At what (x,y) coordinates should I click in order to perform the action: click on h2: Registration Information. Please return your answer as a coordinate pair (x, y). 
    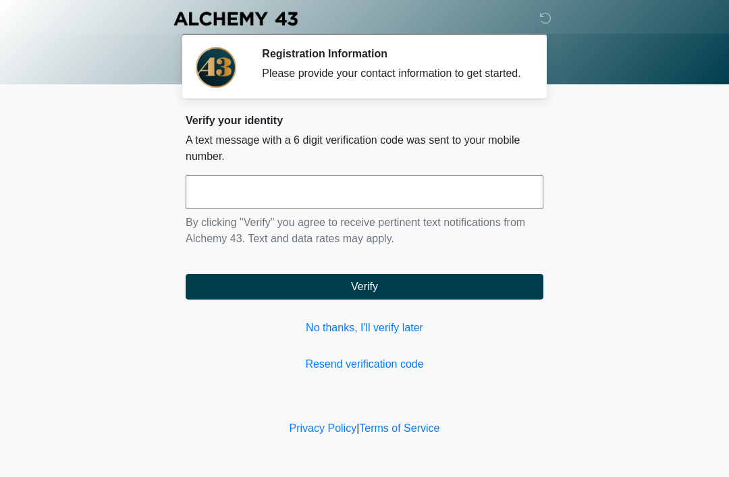
    Looking at the image, I should click on (392, 53).